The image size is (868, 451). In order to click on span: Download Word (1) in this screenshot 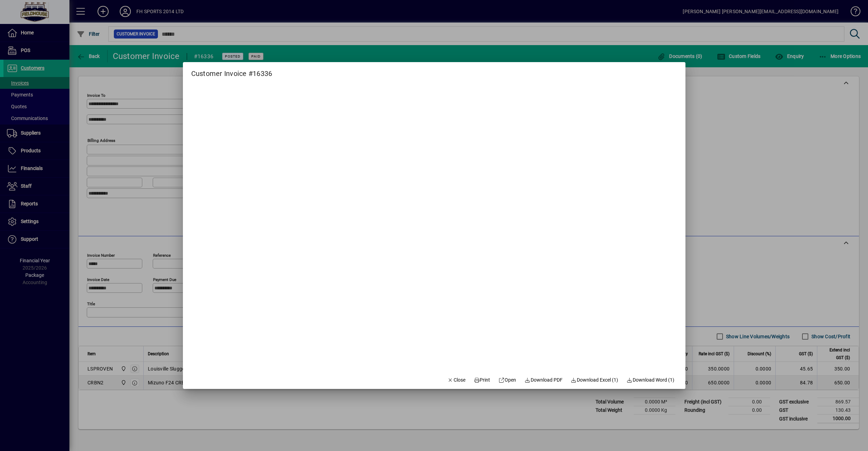, I will do `click(650, 380)`.